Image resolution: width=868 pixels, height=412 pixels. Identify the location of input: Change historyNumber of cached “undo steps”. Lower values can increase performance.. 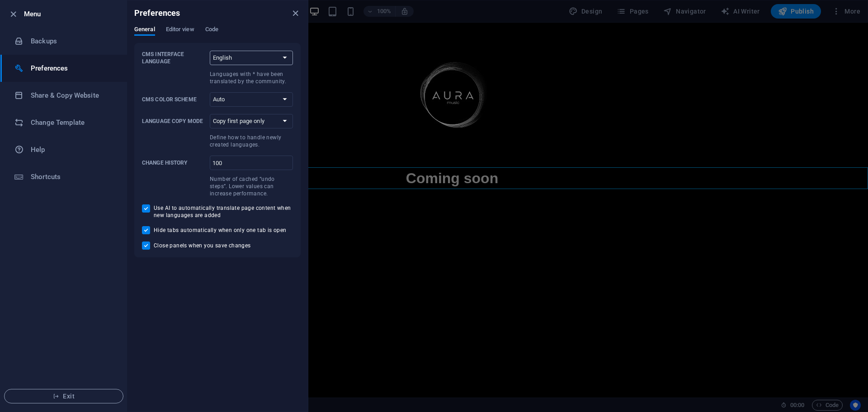
(252, 163).